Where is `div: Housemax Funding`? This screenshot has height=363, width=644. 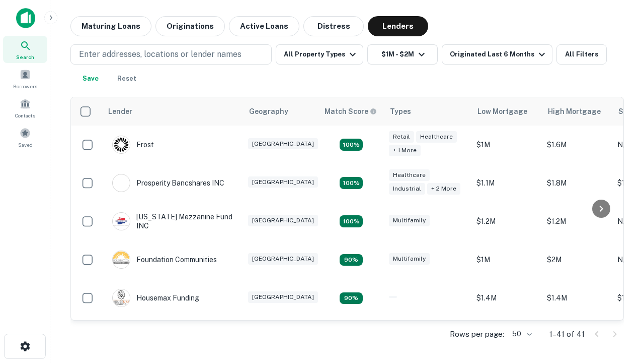 div: Housemax Funding is located at coordinates (155, 298).